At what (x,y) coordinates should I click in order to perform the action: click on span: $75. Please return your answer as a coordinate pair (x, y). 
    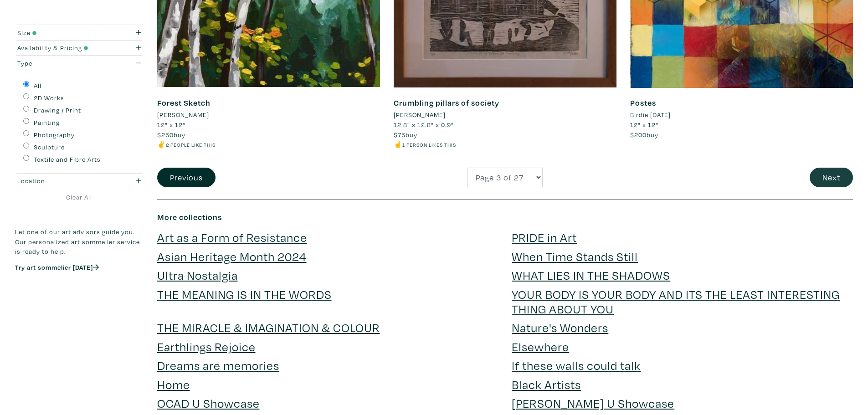
    Looking at the image, I should click on (399, 134).